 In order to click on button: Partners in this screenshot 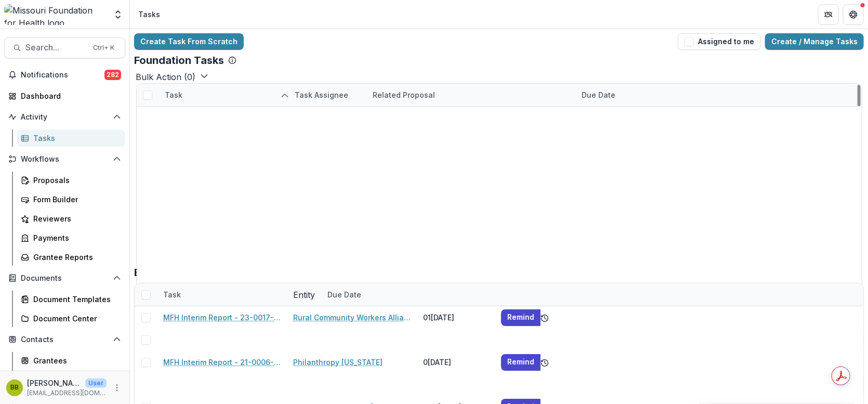, I will do `click(829, 14)`.